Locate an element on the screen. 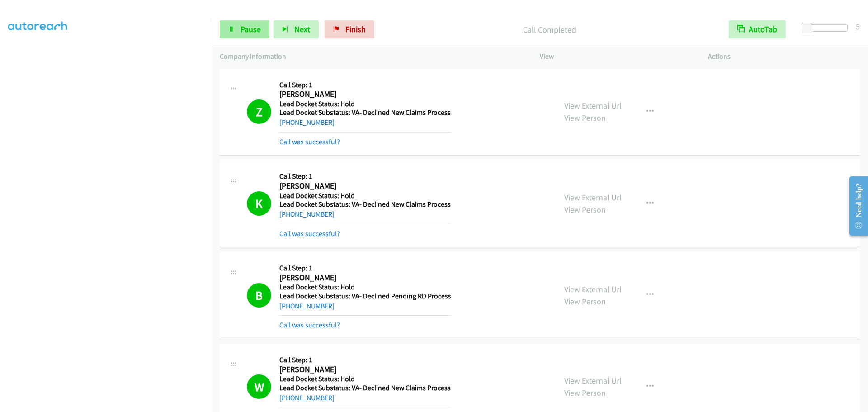 The width and height of the screenshot is (868, 412). div: Open Resource Center is located at coordinates (17, 36).